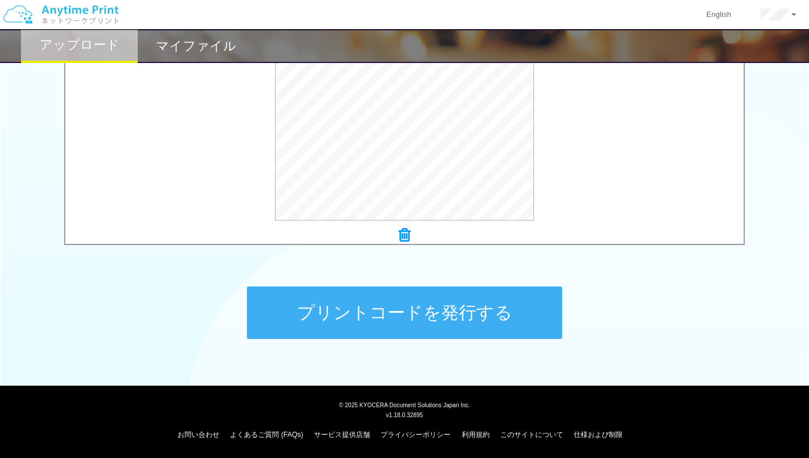 This screenshot has width=809, height=458. Describe the element at coordinates (405, 313) in the screenshot. I see `button: プリントコードを発行する` at that location.